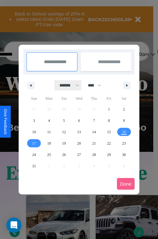 The image size is (158, 239). I want to click on button: 12, so click(64, 132).